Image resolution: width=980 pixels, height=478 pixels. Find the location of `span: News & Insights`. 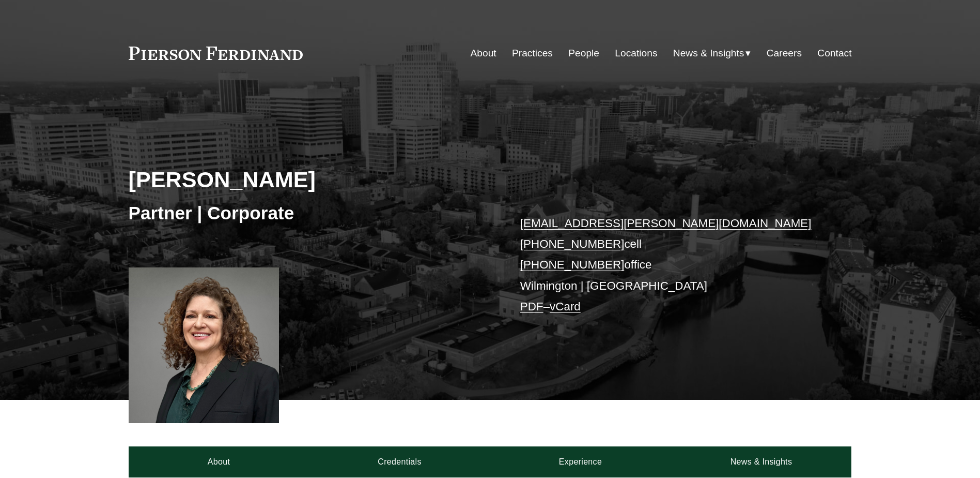

span: News & Insights is located at coordinates (709, 53).